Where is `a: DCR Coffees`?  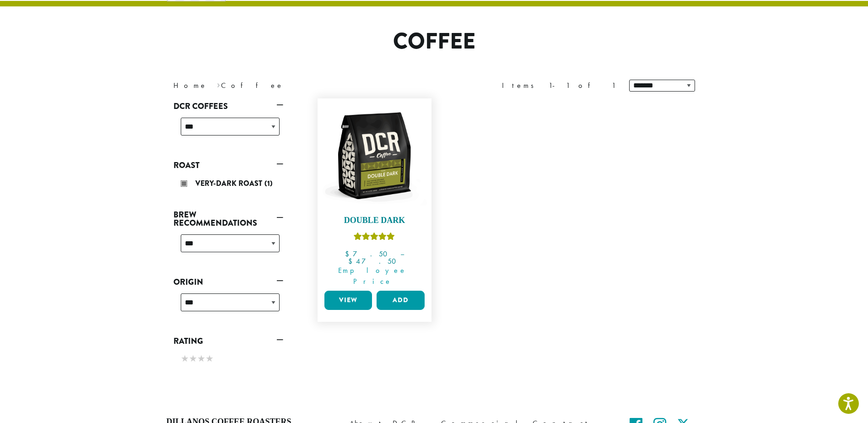
a: DCR Coffees is located at coordinates (228, 106).